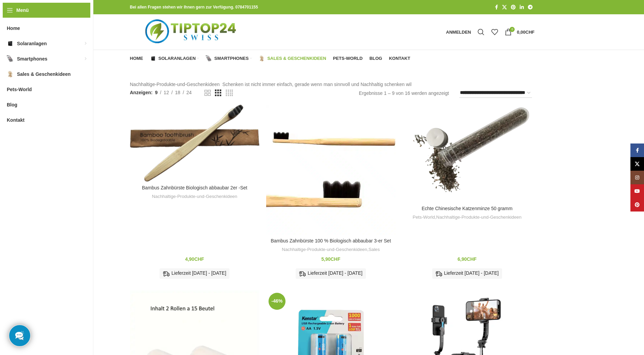 The width and height of the screenshot is (644, 355). Describe the element at coordinates (277, 301) in the screenshot. I see `span: -46%` at that location.